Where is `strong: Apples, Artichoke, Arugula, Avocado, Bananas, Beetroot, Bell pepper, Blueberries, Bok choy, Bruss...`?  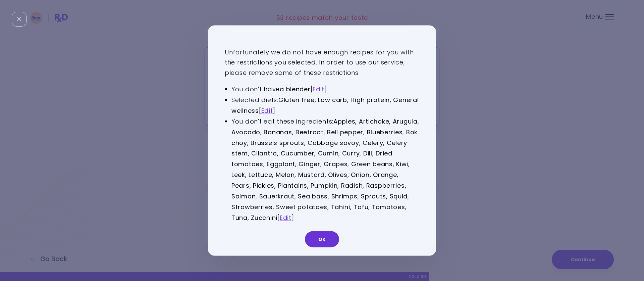 strong: Apples, Artichoke, Arugula, Avocado, Bananas, Beetroot, Bell pepper, Blueberries, Bok choy, Bruss... is located at coordinates (325, 169).